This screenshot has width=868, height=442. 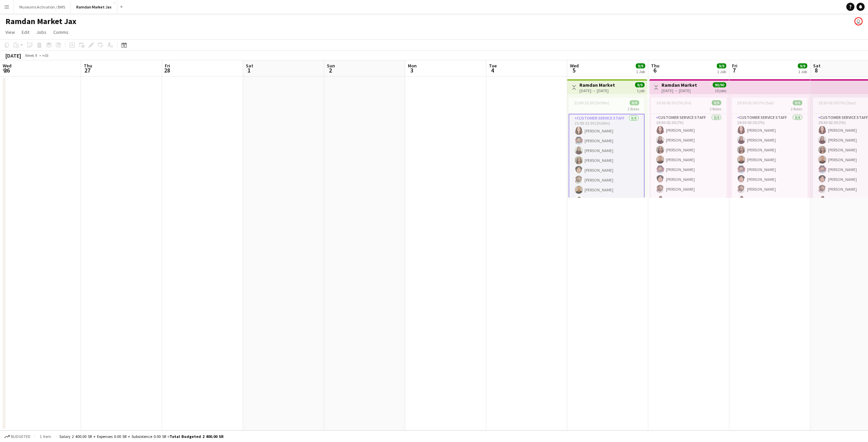 I want to click on span: 19:30-02:30 (7h) (Sun), so click(x=836, y=103).